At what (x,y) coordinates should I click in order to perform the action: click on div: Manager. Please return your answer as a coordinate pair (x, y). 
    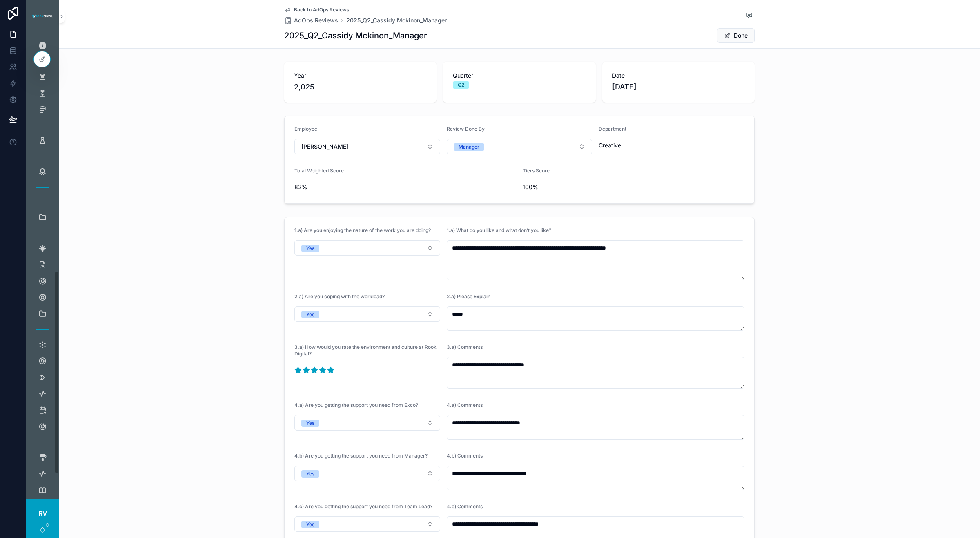
    Looking at the image, I should click on (469, 147).